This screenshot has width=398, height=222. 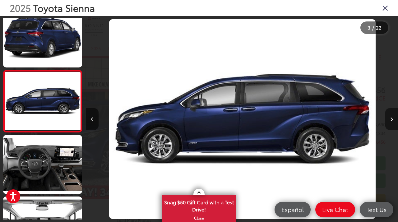 What do you see at coordinates (335, 209) in the screenshot?
I see `span: Live Chat` at bounding box center [335, 209].